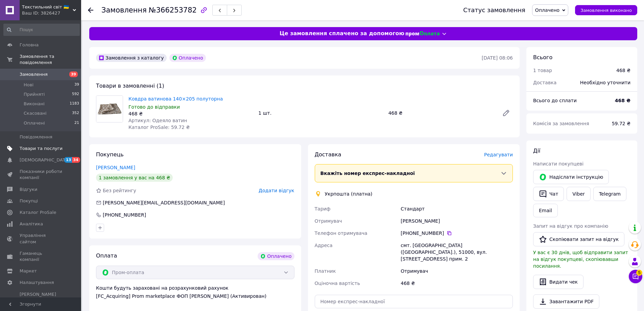  What do you see at coordinates (158, 121) in the screenshot?
I see `span: Артикул: Одеяло ватин` at bounding box center [158, 121].